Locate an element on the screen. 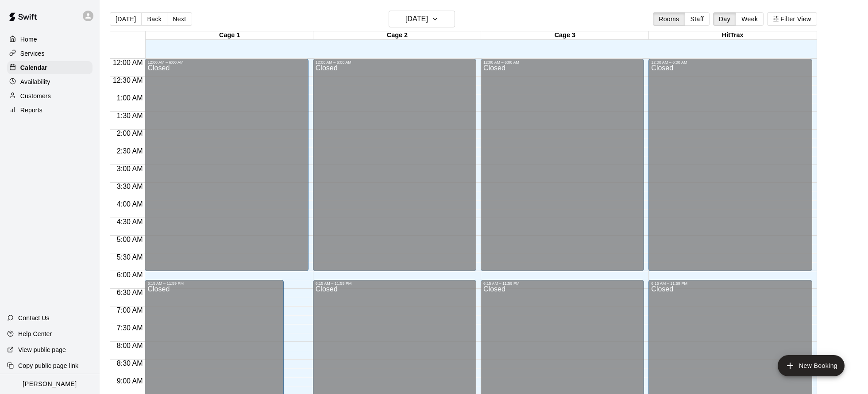 The image size is (868, 394). button: Back is located at coordinates (154, 19).